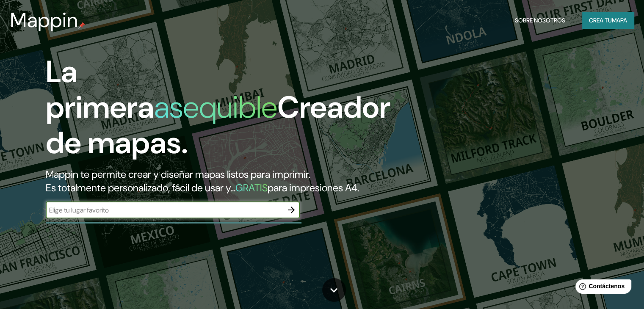 The image size is (644, 309). What do you see at coordinates (164, 210) in the screenshot?
I see `input: Elige tu lugar favorito` at bounding box center [164, 210].